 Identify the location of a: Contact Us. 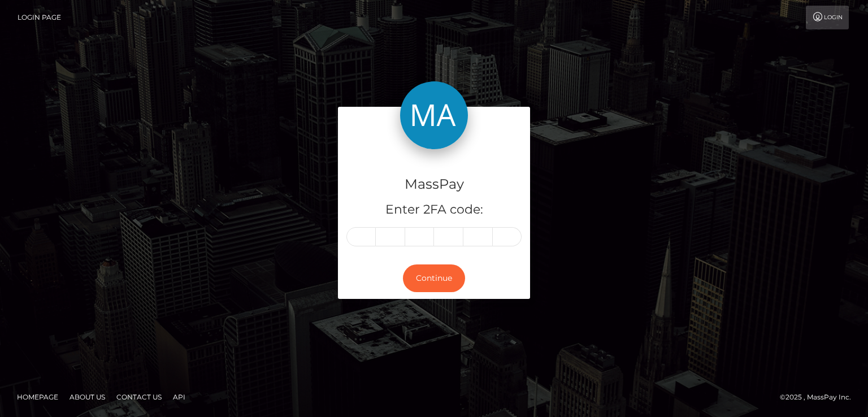
(139, 397).